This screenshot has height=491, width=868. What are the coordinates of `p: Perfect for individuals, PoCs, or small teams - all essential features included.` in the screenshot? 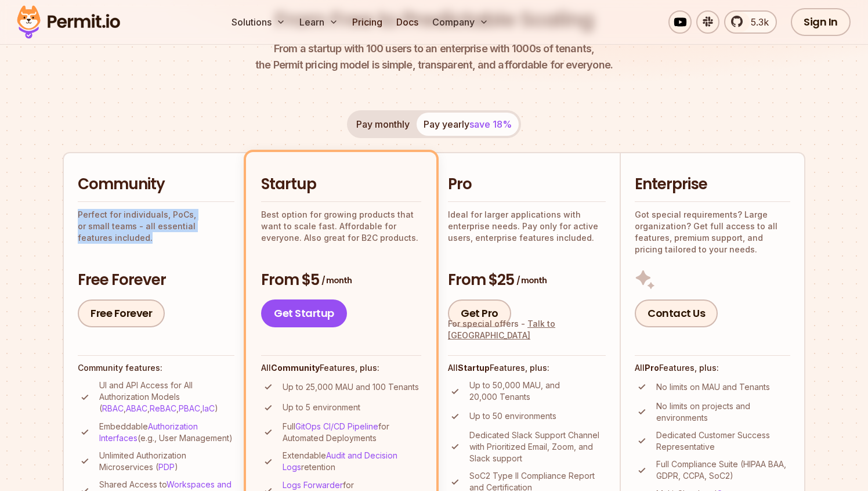 It's located at (156, 226).